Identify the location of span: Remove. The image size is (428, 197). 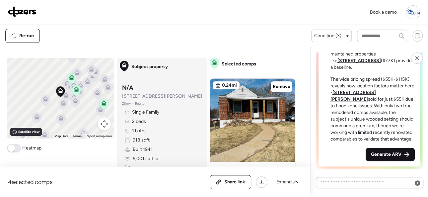
(281, 87).